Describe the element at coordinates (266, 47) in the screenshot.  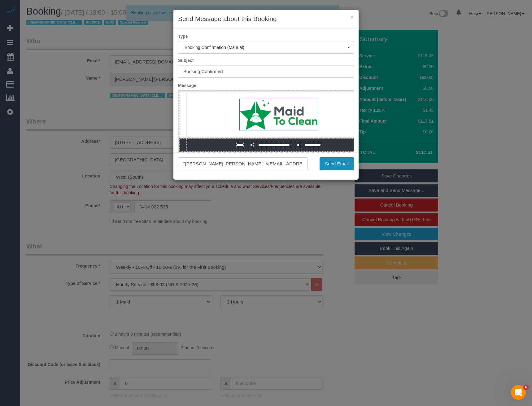
I see `button: Booking Confirmation (Manual)` at that location.